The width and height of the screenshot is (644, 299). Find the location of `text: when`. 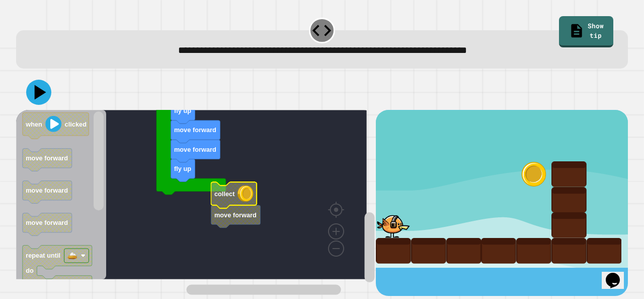

text: when is located at coordinates (34, 124).